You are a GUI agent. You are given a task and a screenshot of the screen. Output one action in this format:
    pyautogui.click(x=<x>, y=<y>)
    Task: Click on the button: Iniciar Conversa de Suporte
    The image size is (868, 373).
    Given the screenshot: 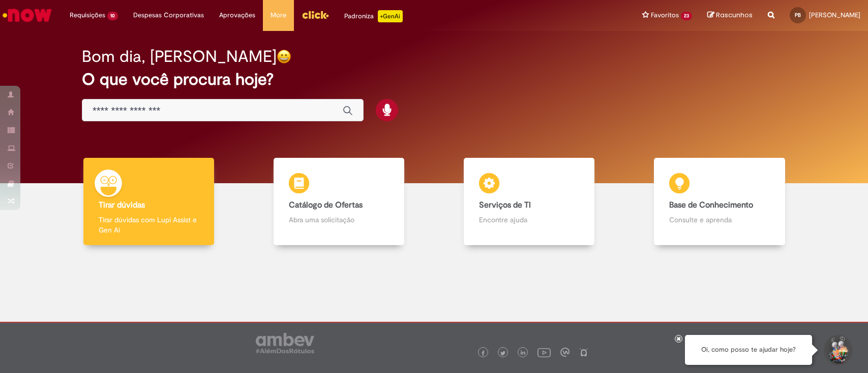 What is the action you would take?
    pyautogui.click(x=837, y=350)
    